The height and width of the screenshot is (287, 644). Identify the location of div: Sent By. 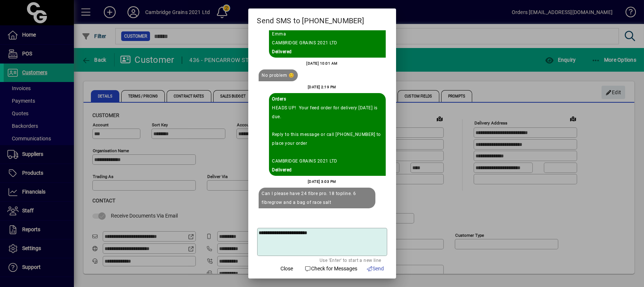
(327, 99).